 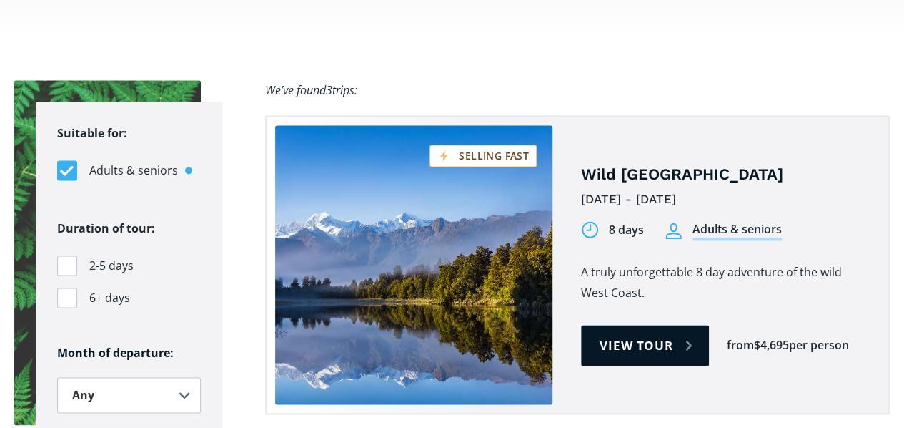 What do you see at coordinates (112, 265) in the screenshot?
I see `span: 2-5 days` at bounding box center [112, 265].